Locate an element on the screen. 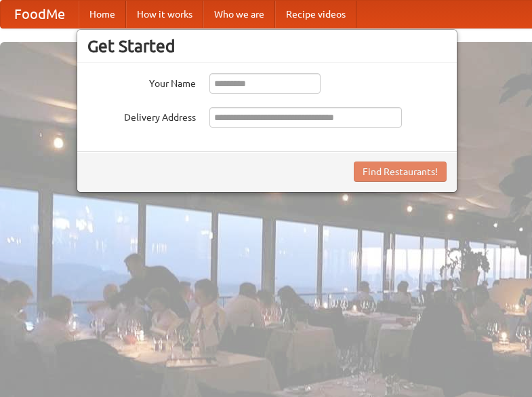  label: Delivery Address is located at coordinates (142, 115).